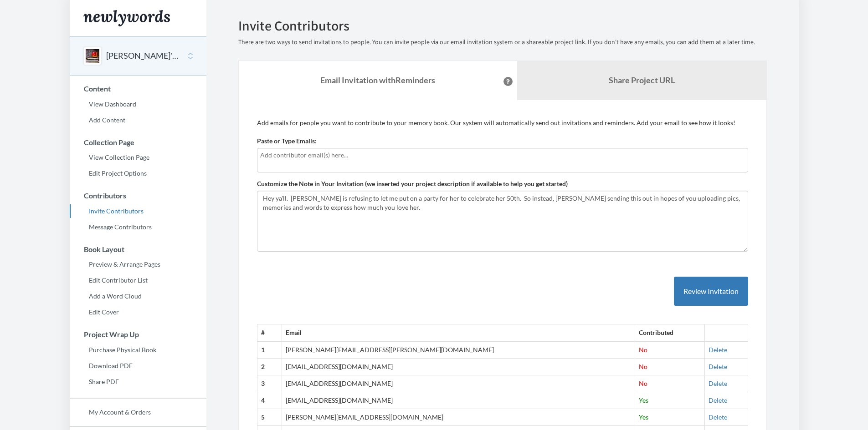  I want to click on img: Newlywords logo, so click(127, 18).